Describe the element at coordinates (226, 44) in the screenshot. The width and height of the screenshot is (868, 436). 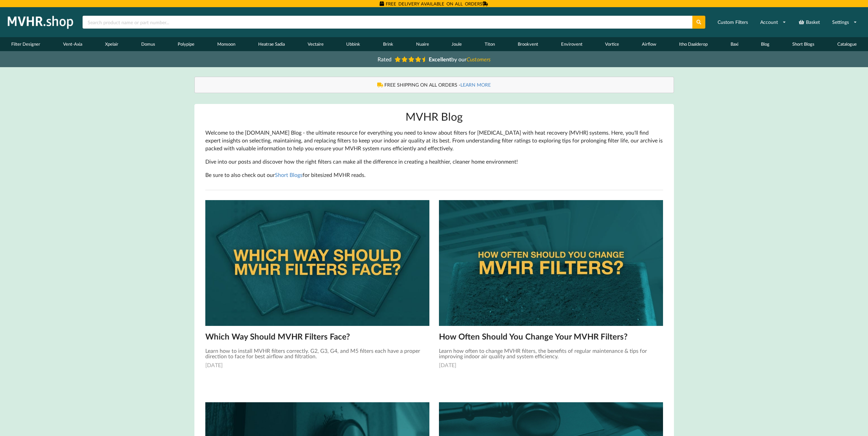
I see `a: Monsoon` at that location.